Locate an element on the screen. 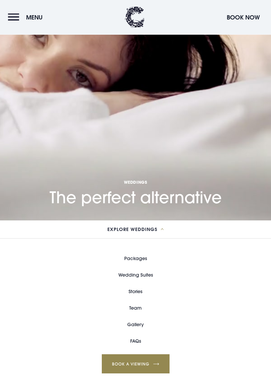 The height and width of the screenshot is (382, 271). button: Menu is located at coordinates (27, 17).